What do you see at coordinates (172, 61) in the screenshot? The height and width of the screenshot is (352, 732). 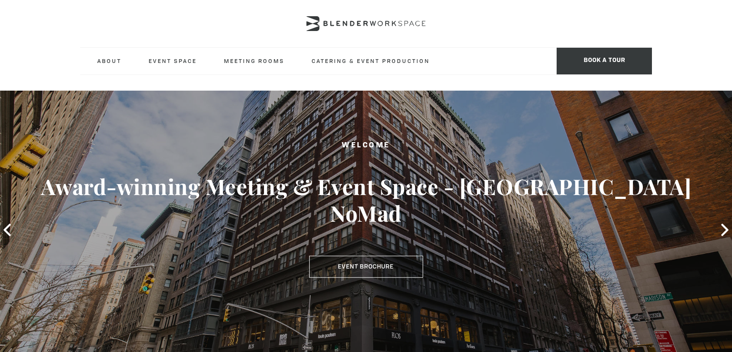 I see `a: Event Space` at bounding box center [172, 61].